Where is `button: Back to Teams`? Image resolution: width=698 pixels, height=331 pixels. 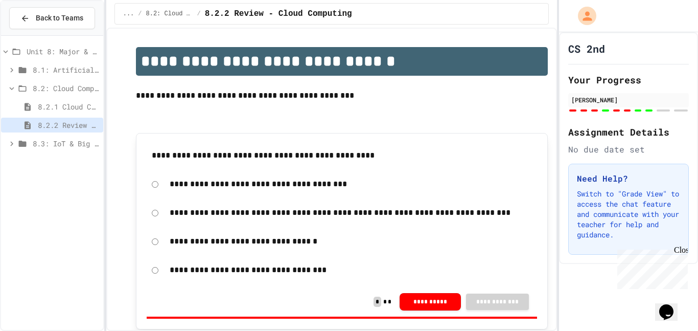
button: Back to Teams is located at coordinates (52, 18).